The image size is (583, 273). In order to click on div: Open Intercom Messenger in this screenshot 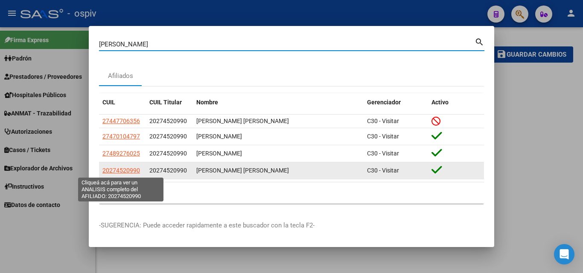, I will do `click(564, 255)`.